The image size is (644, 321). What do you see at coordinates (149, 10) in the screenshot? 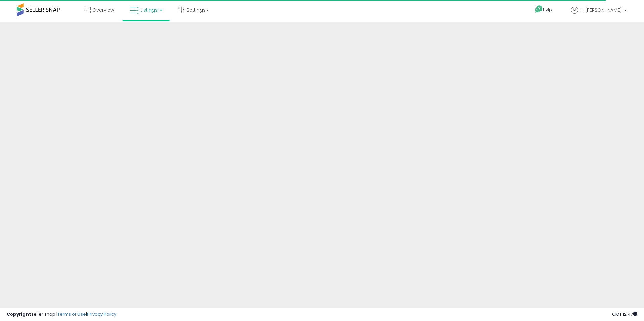
I see `span: Listings` at bounding box center [149, 10].